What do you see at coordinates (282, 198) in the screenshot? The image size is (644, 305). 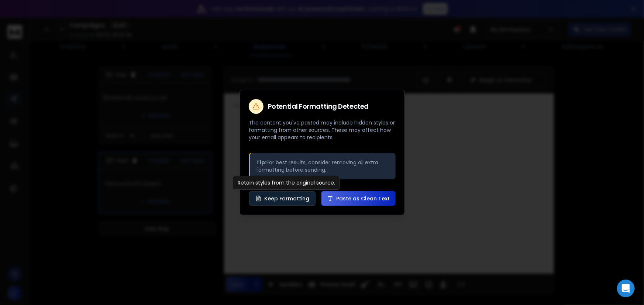 I see `button: Keep Formatting` at bounding box center [282, 198].